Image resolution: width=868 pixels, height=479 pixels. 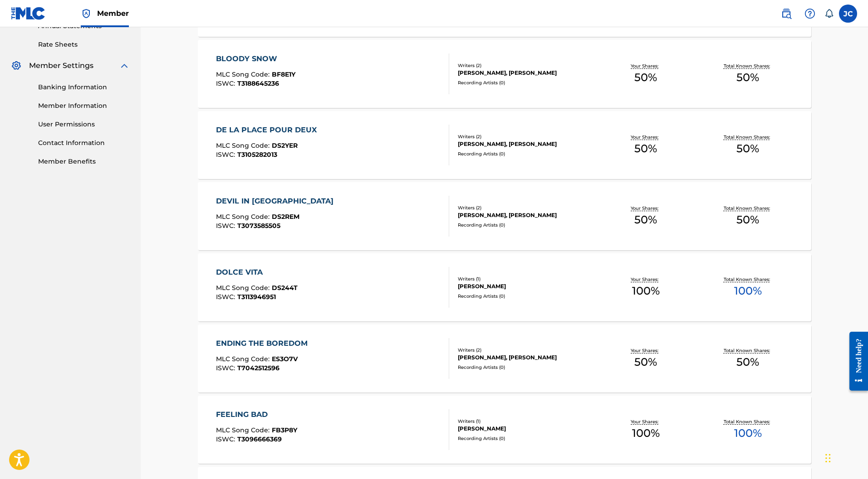 What do you see at coordinates (809, 14) in the screenshot?
I see `div: Help` at bounding box center [809, 14].